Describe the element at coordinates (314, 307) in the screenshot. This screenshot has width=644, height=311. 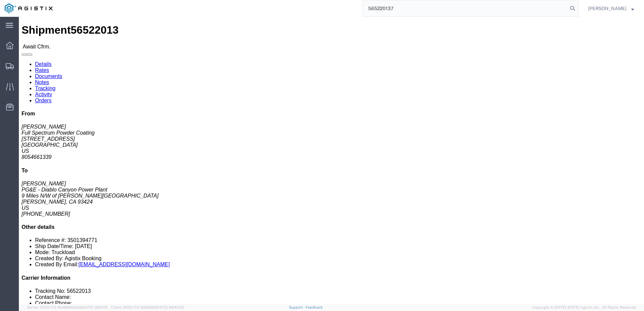
I see `a: Feedback` at that location.